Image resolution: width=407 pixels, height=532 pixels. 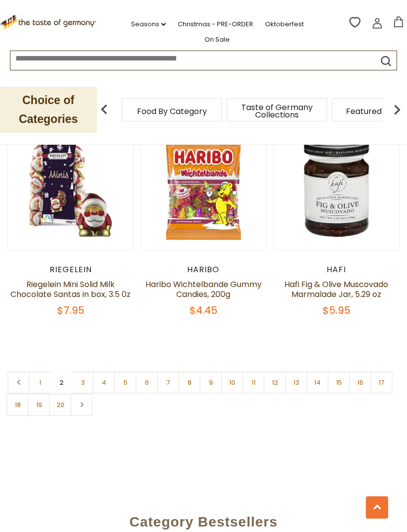 I want to click on a: 3, so click(x=82, y=382).